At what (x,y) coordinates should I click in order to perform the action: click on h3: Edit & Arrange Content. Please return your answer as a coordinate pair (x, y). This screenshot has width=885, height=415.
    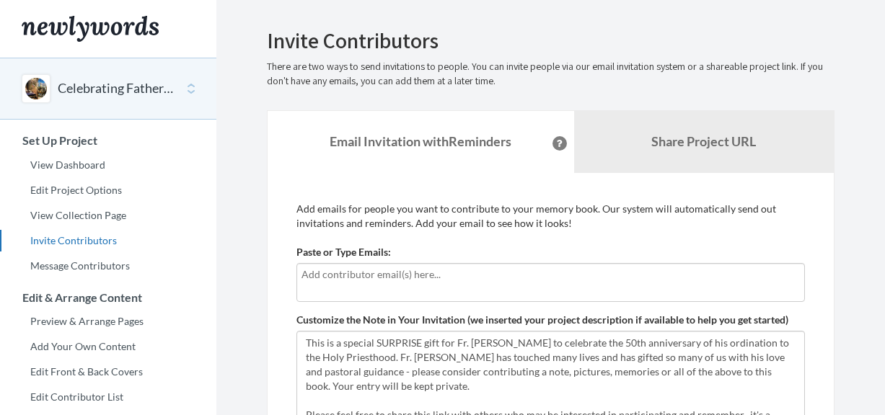
    Looking at the image, I should click on (108, 298).